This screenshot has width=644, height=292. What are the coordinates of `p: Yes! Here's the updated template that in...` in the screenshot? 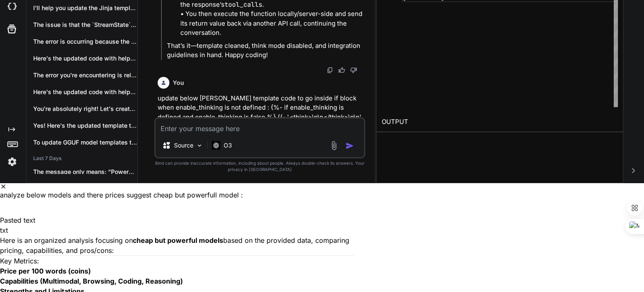 It's located at (86, 126).